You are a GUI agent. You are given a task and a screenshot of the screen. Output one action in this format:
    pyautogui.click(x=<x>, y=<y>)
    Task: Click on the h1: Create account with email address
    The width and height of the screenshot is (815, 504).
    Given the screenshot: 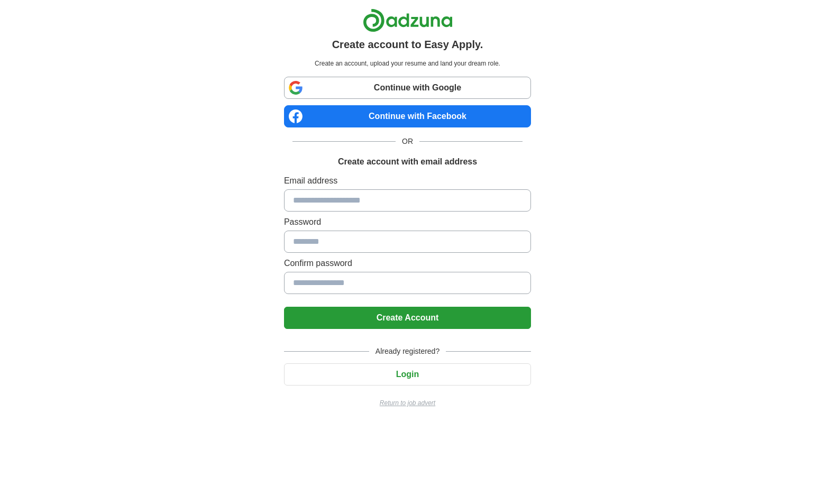 What is the action you would take?
    pyautogui.click(x=408, y=162)
    